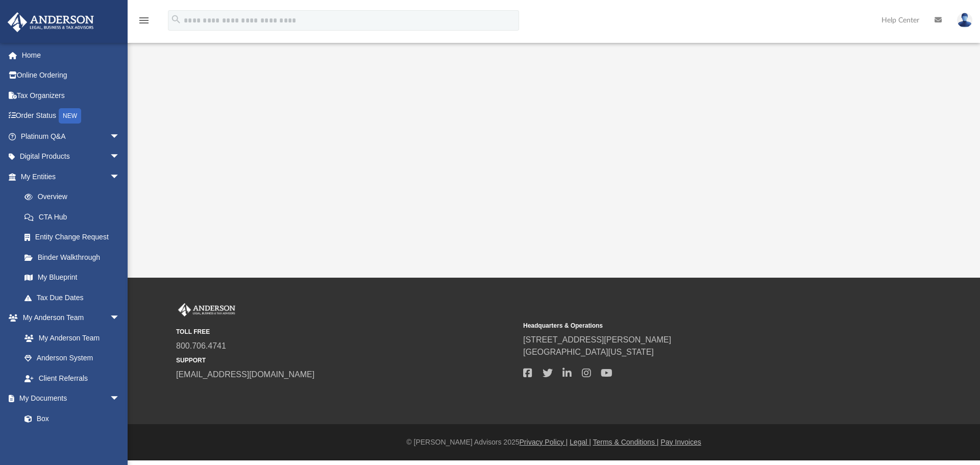 The width and height of the screenshot is (980, 465). What do you see at coordinates (680, 442) in the screenshot?
I see `a: Pay Invoices` at bounding box center [680, 442].